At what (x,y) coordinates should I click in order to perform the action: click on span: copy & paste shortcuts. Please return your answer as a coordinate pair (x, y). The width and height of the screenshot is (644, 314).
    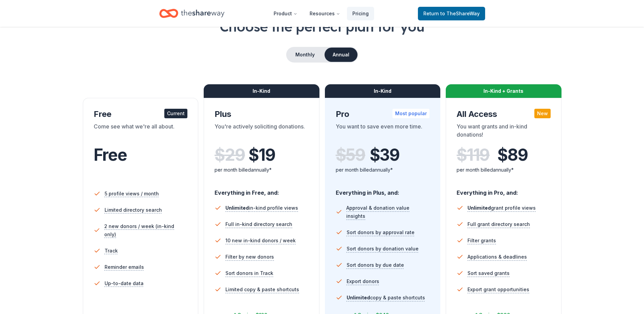
    Looking at the image, I should click on (386, 297).